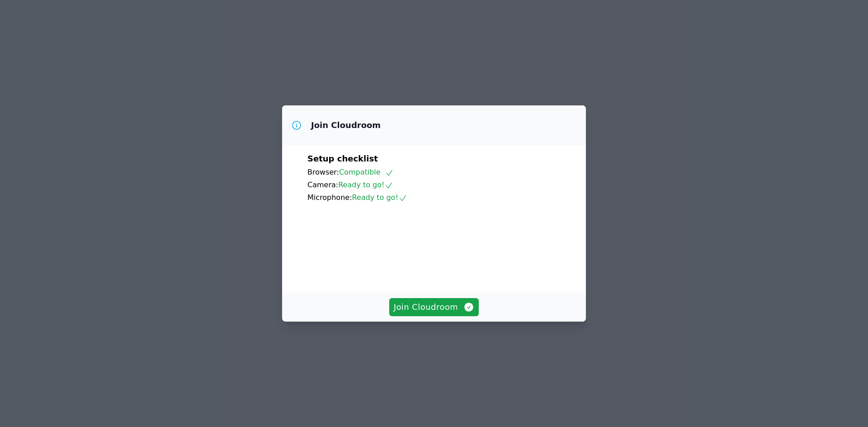 The width and height of the screenshot is (868, 427). What do you see at coordinates (434, 307) in the screenshot?
I see `button: Join Cloudroom` at bounding box center [434, 307].